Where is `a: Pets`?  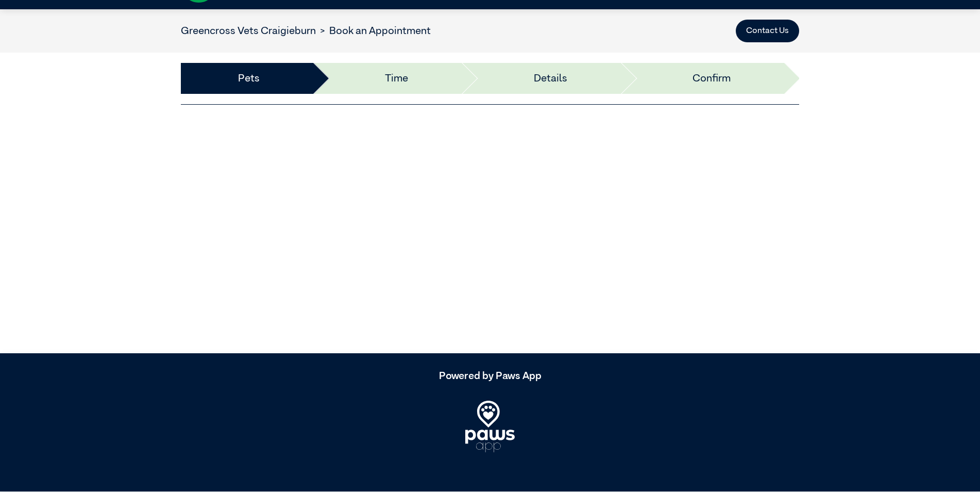 a: Pets is located at coordinates (249, 79).